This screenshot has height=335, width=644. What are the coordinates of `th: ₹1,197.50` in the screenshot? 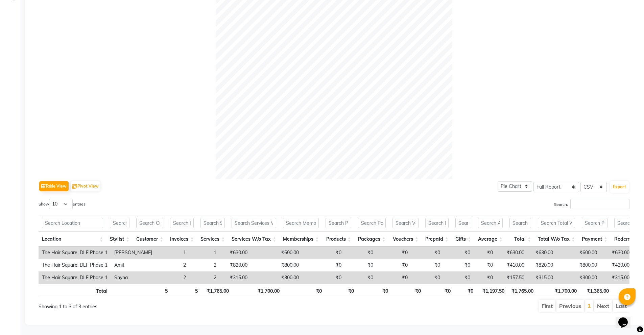 It's located at (492, 290).